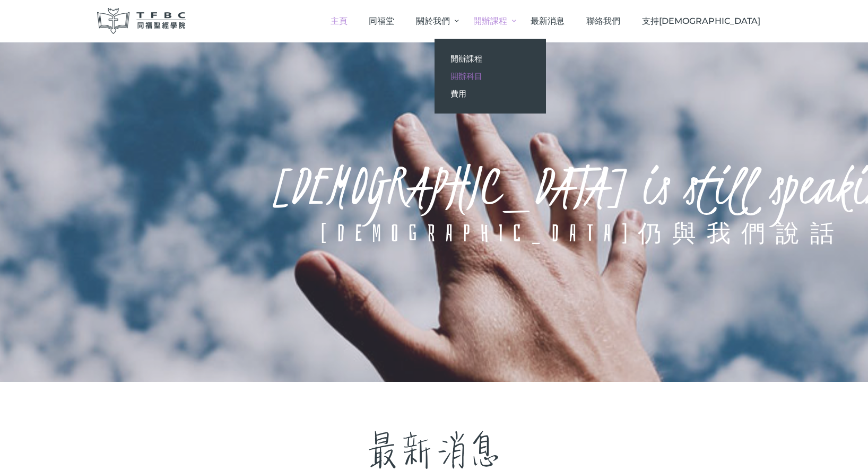 This screenshot has height=470, width=868. What do you see at coordinates (490, 76) in the screenshot?
I see `a: 開辦科目` at bounding box center [490, 76].